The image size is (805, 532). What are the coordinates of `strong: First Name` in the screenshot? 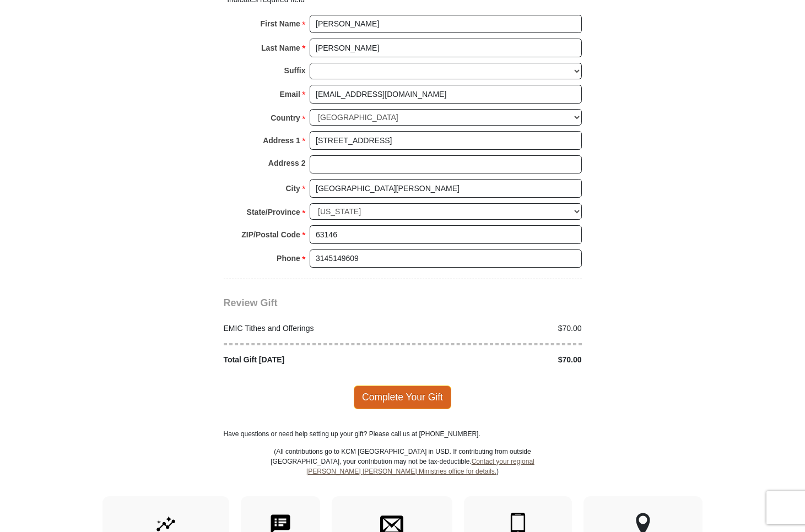 It's located at (281, 24).